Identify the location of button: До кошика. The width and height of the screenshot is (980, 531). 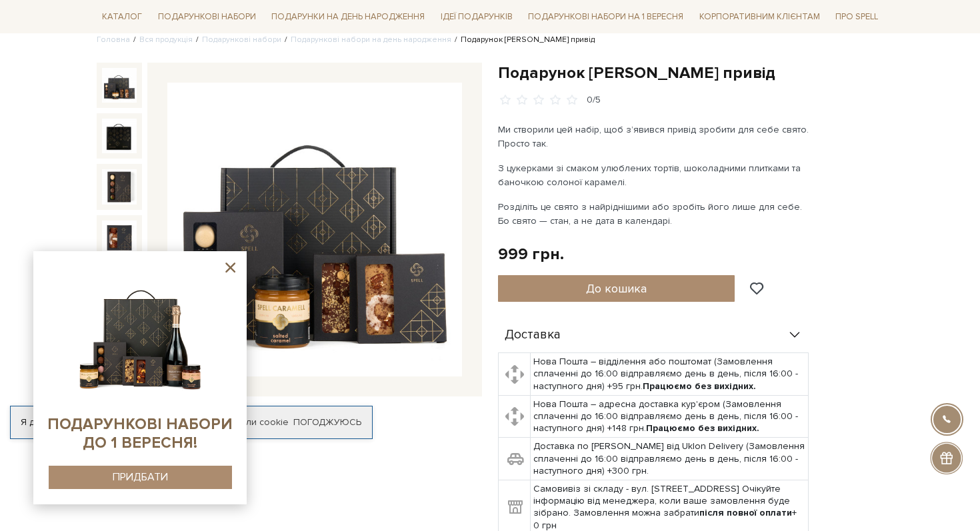
(616, 288).